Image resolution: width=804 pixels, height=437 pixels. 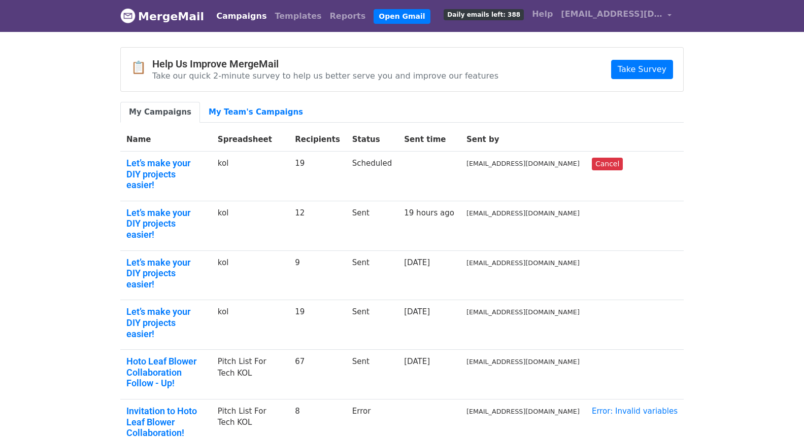 What do you see at coordinates (429, 140) in the screenshot?
I see `th: Sent time` at bounding box center [429, 140].